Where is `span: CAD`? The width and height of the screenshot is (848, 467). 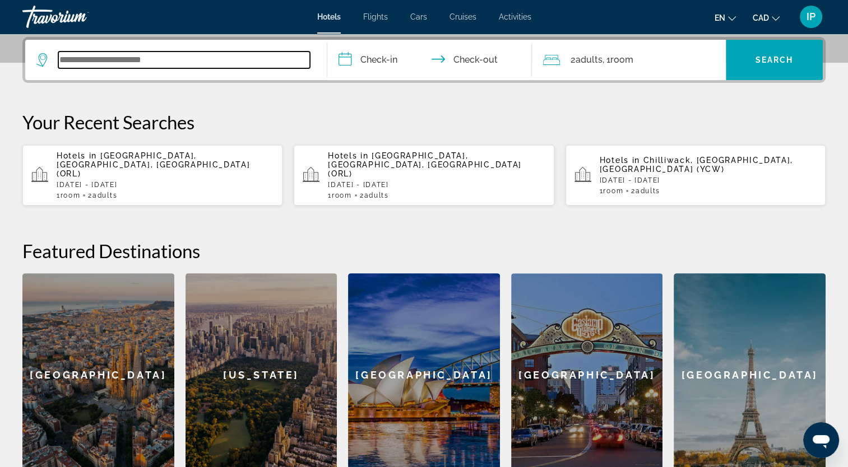
span: CAD is located at coordinates (760, 18).